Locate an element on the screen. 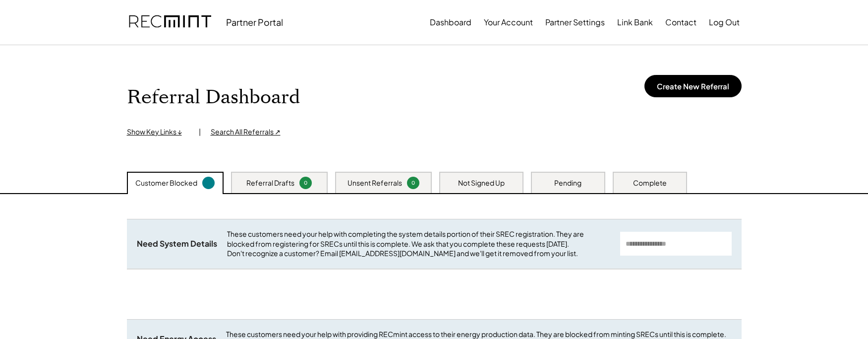 This screenshot has width=868, height=339. div: Pending is located at coordinates (567, 183).